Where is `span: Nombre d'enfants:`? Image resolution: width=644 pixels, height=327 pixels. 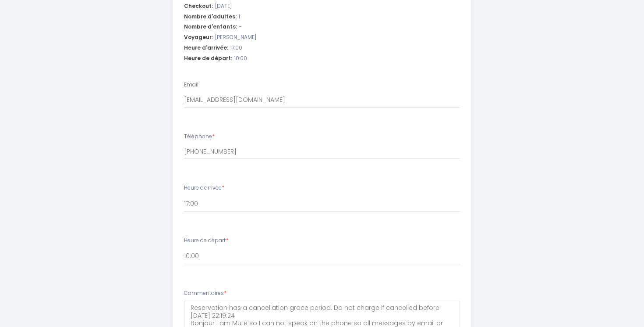 span: Nombre d'enfants: is located at coordinates (210, 27).